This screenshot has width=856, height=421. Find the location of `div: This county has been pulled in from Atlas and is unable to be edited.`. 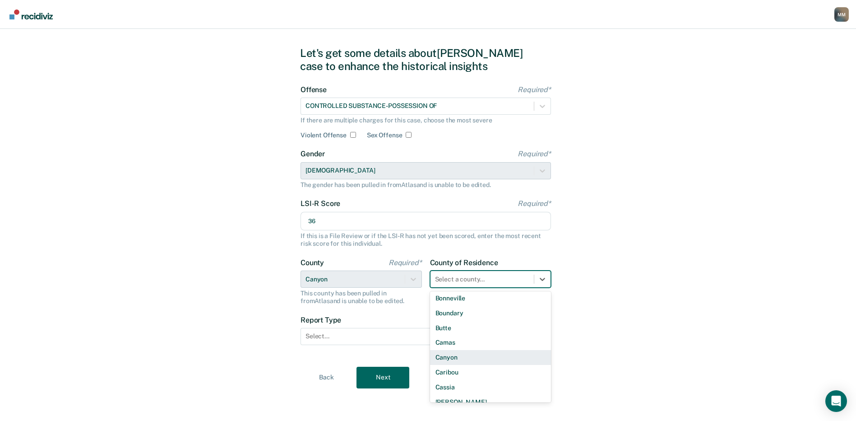

div: This county has been pulled in from Atlas and is unable to be edited. is located at coordinates (361, 297).